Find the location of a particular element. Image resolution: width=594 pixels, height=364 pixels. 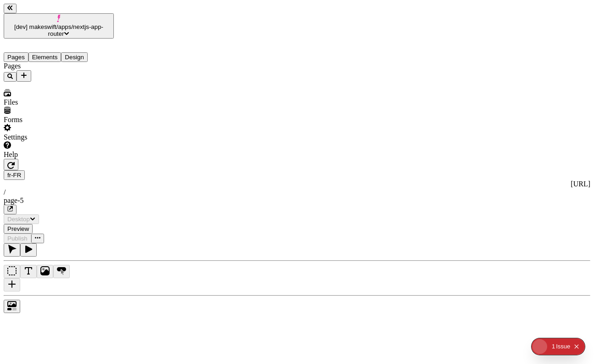

button: Design is located at coordinates (74, 57).